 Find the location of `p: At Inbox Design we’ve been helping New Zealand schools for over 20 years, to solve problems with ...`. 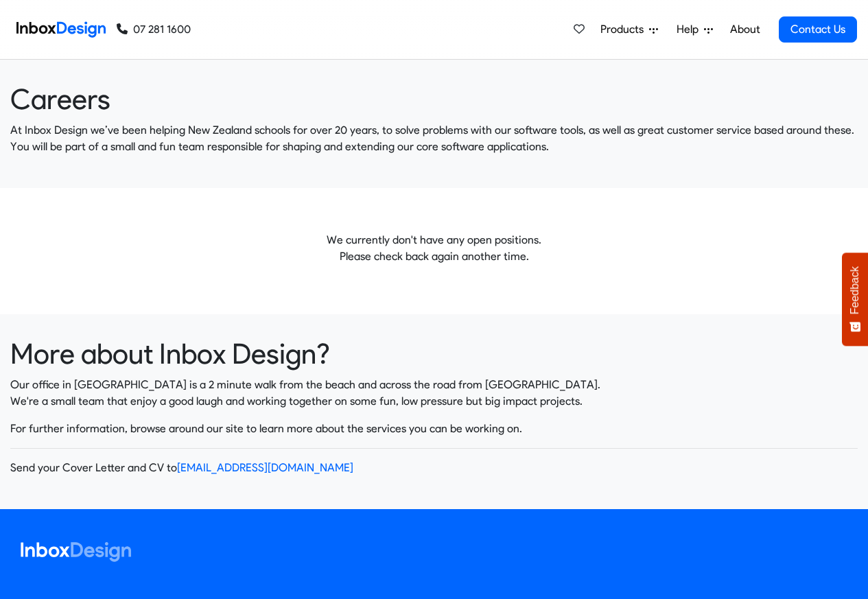

p: At Inbox Design we’ve been helping New Zealand schools for over 20 years, to solve problems with ... is located at coordinates (434, 138).